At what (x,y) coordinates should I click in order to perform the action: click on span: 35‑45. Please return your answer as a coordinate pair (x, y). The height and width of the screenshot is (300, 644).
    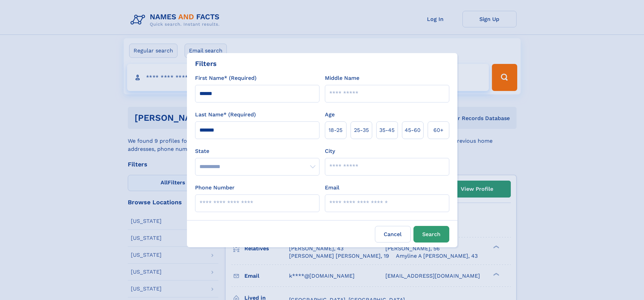
    Looking at the image, I should click on (387, 130).